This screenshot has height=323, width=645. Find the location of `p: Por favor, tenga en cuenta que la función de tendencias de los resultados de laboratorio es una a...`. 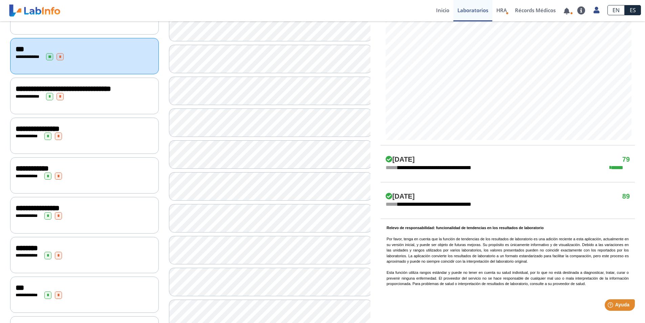

p: Por favor, tenga en cuenta que la función de tendencias de los resultados de laboratorio es una a... is located at coordinates (508, 256).